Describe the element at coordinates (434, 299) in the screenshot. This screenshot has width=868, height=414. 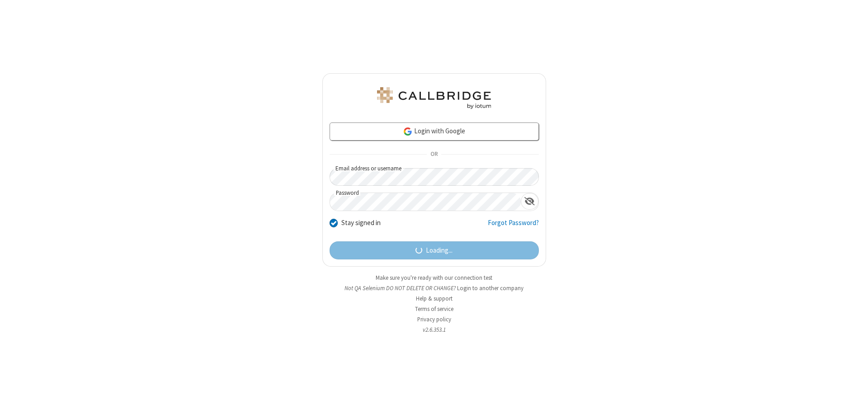
I see `a: Help & support` at that location.